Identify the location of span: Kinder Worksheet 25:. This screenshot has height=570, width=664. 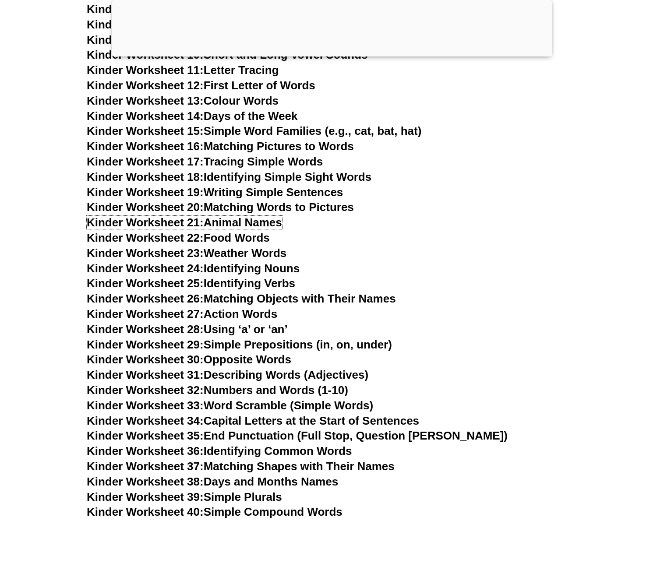
(145, 283).